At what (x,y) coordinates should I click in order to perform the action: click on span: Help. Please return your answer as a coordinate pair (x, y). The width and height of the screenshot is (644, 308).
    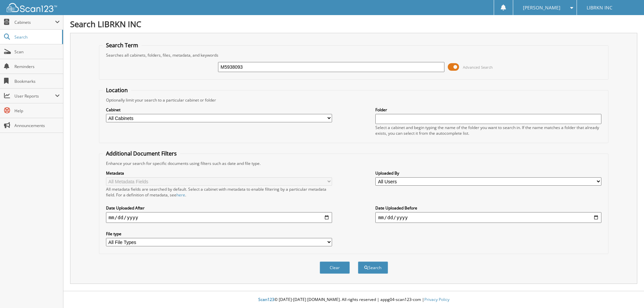
    Looking at the image, I should click on (37, 111).